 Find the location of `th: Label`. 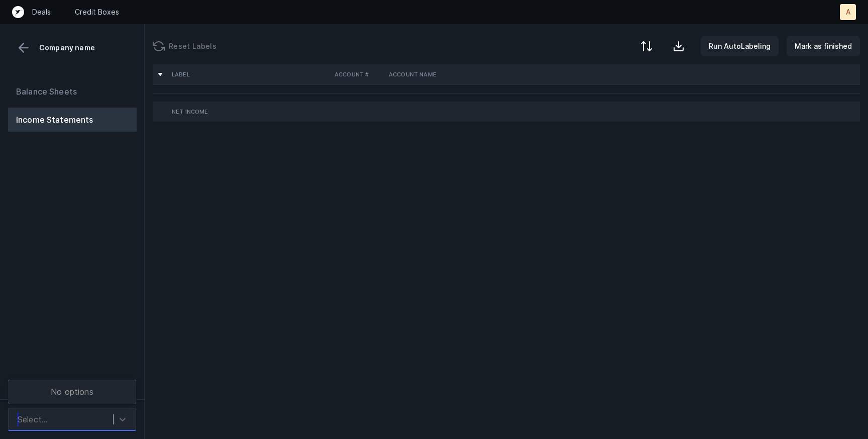

th: Label is located at coordinates (249, 74).